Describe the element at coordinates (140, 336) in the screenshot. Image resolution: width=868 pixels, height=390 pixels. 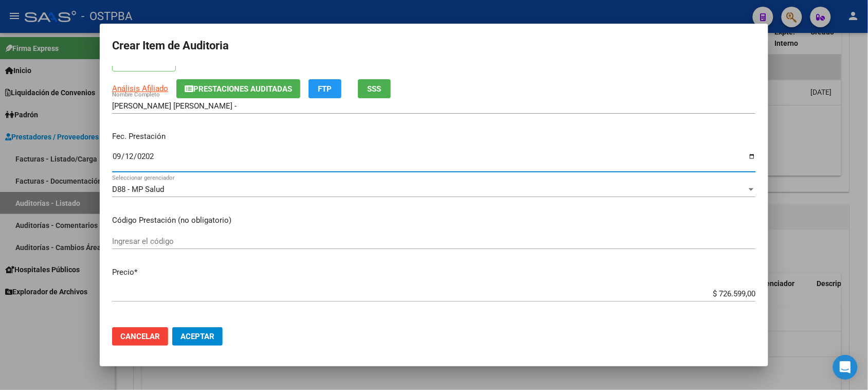
I see `button: Cancelar` at that location.